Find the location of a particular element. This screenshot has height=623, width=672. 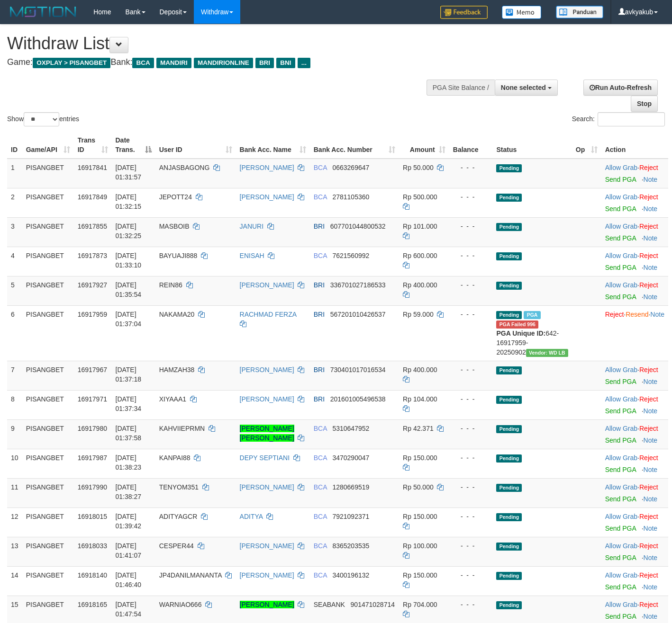

span: BNI is located at coordinates (285, 63).